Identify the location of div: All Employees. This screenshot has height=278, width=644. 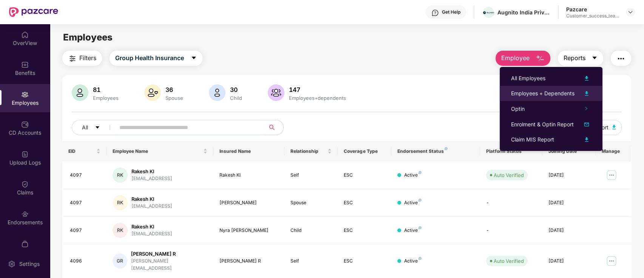
(528, 78).